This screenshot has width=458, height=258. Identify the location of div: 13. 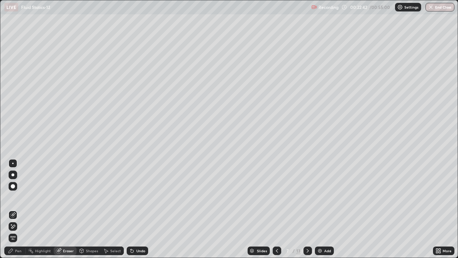
(298, 250).